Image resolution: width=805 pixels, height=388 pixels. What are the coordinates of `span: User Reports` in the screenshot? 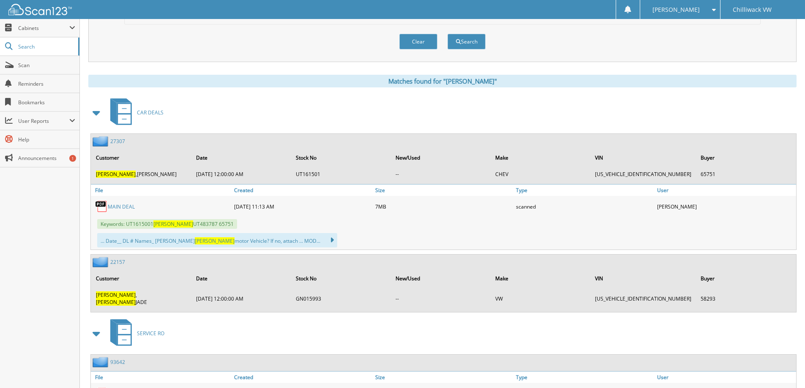 It's located at (44, 121).